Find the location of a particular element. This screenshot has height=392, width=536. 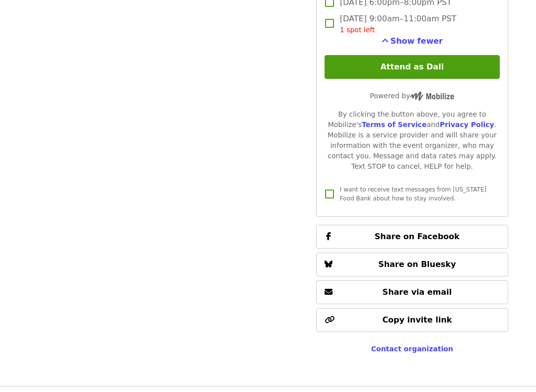

span: Show fewer is located at coordinates (417, 41).